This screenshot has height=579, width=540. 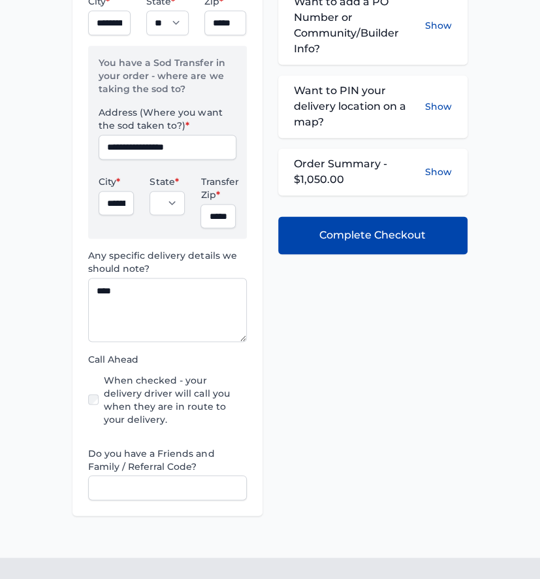 What do you see at coordinates (167, 459) in the screenshot?
I see `label: Do you have a Friends and Family / Referral Code?` at bounding box center [167, 459].